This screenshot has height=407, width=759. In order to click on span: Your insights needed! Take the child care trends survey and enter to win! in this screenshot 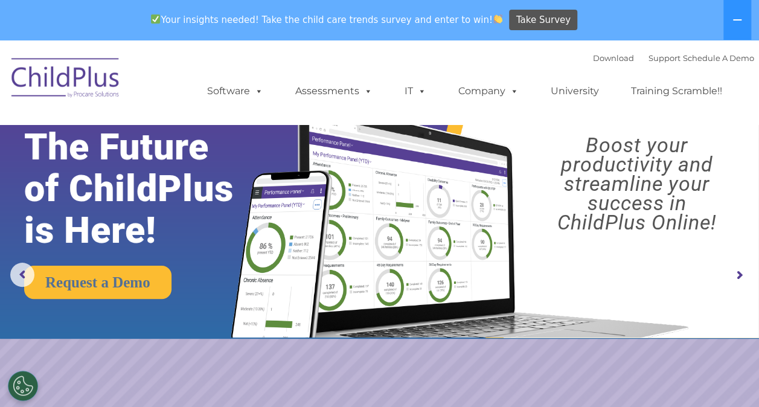, I will do `click(327, 19)`.